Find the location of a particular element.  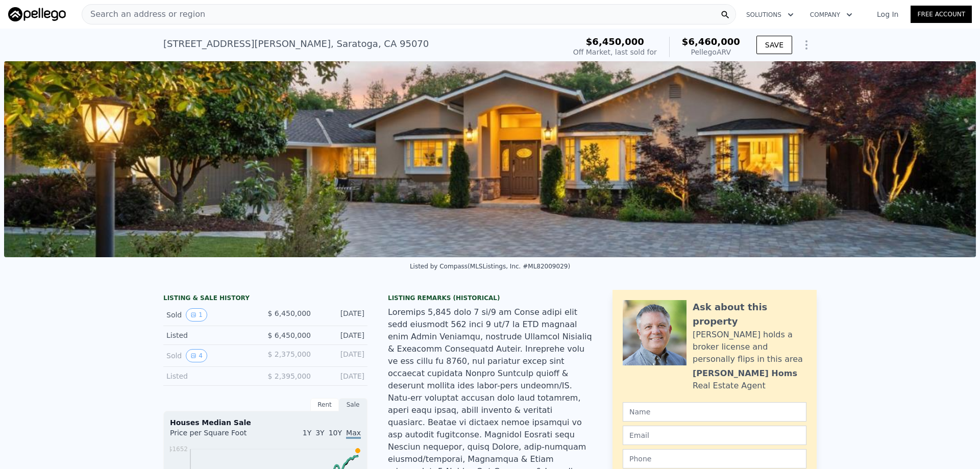

div: Pellego ARV is located at coordinates (711, 52).